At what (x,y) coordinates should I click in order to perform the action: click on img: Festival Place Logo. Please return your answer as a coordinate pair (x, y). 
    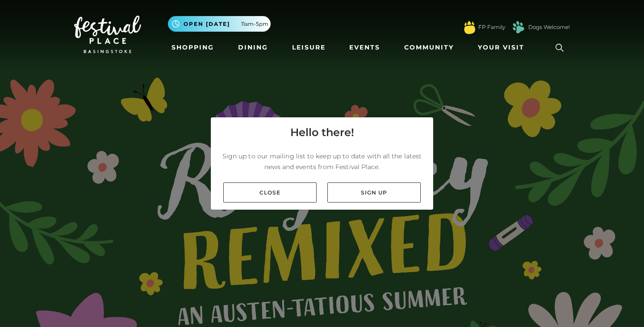
    Looking at the image, I should click on (108, 34).